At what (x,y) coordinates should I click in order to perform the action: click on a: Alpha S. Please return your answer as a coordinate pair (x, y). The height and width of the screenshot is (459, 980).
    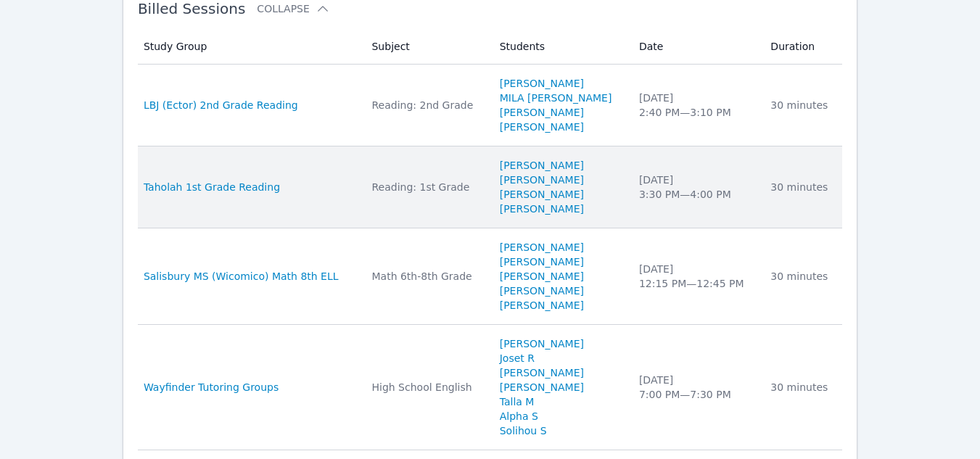
    Looking at the image, I should click on (519, 416).